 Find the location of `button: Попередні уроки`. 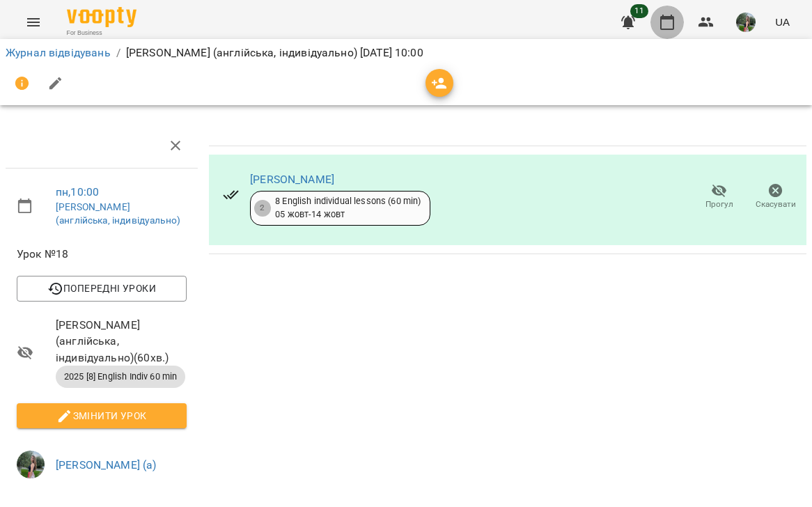

button: Попередні уроки is located at coordinates (101, 288).